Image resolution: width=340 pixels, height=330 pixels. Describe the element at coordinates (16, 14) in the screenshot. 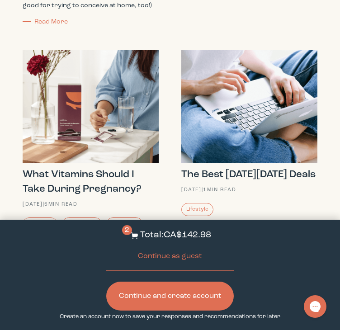

I see `button: Open gorgias live chat` at that location.